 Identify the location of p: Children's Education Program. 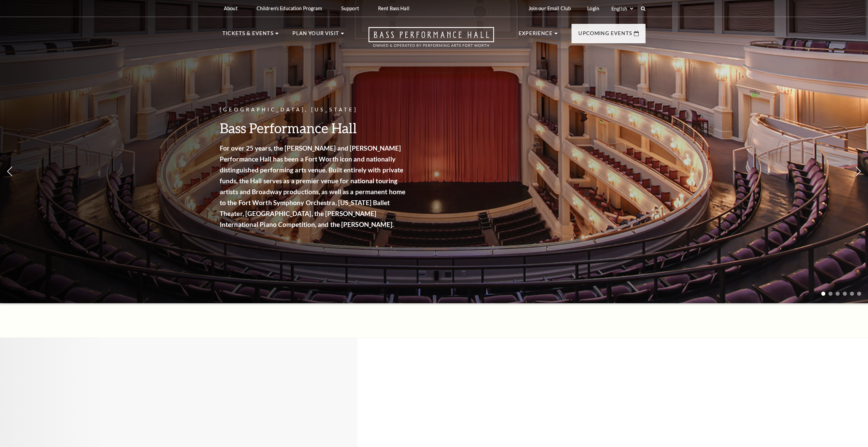
(289, 8).